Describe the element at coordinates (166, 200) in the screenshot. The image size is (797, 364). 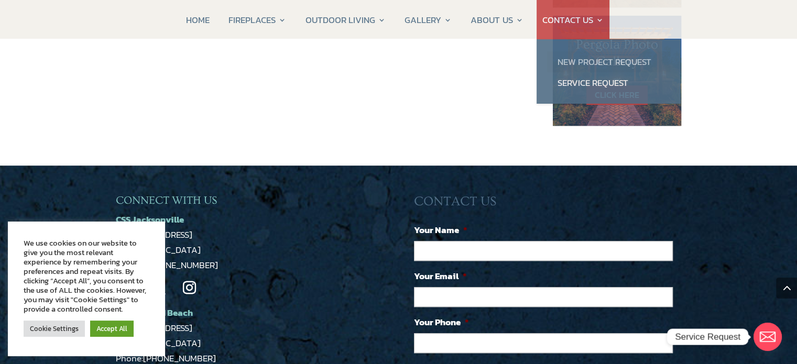
I see `span: CONNECT WITH US` at that location.